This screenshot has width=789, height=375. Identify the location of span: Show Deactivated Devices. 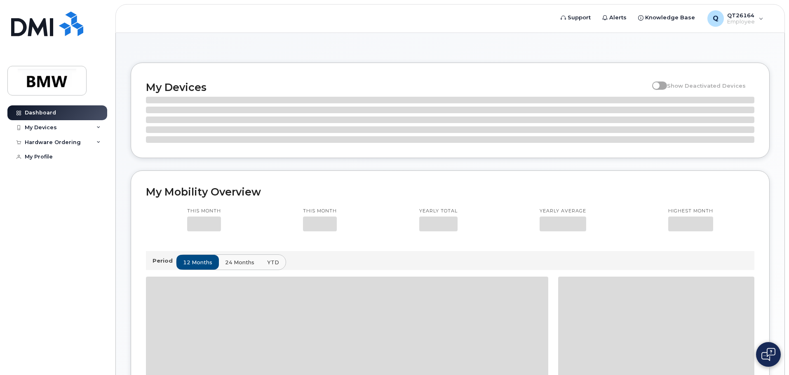
(706, 86).